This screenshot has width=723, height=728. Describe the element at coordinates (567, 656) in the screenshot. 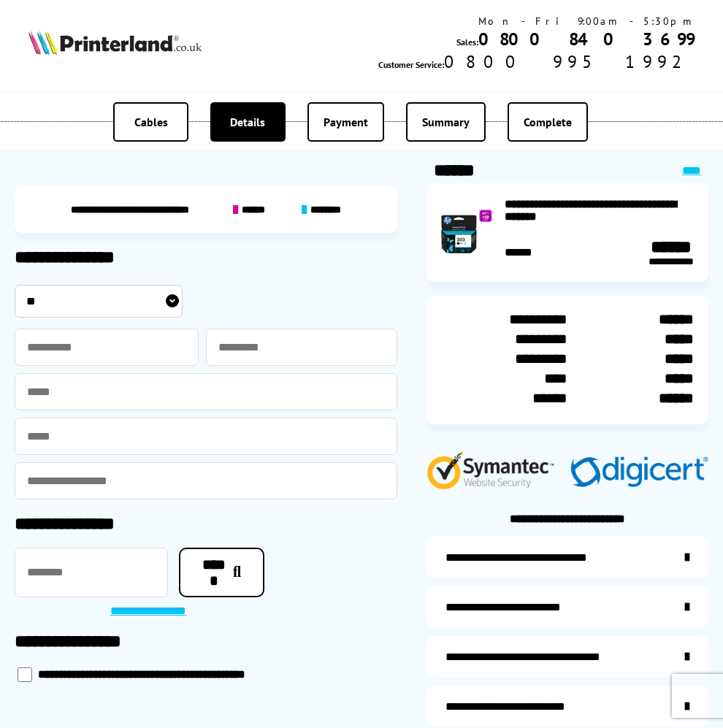

I see `a: additional-cables` at that location.